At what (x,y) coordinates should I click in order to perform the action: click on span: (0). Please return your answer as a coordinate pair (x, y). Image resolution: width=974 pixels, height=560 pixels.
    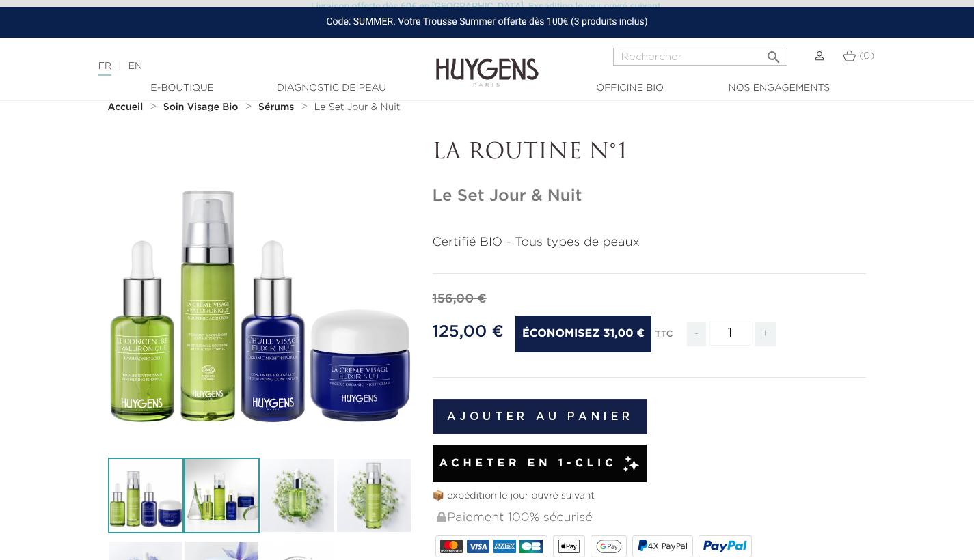
    Looking at the image, I should click on (866, 56).